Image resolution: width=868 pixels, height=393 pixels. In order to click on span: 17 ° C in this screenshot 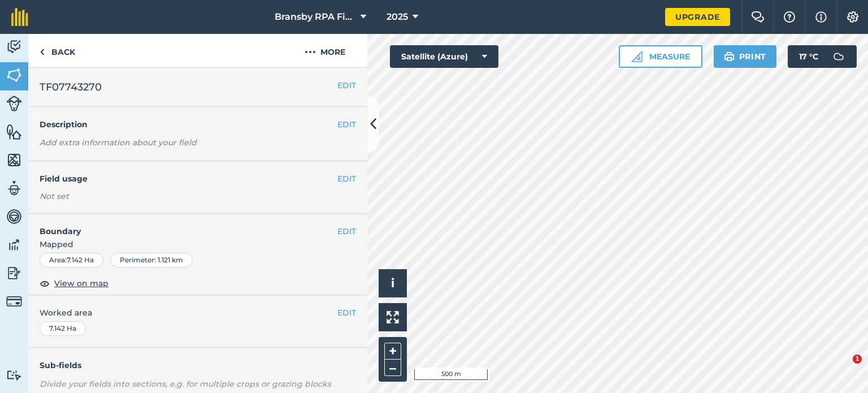, I will do `click(809, 57)`.